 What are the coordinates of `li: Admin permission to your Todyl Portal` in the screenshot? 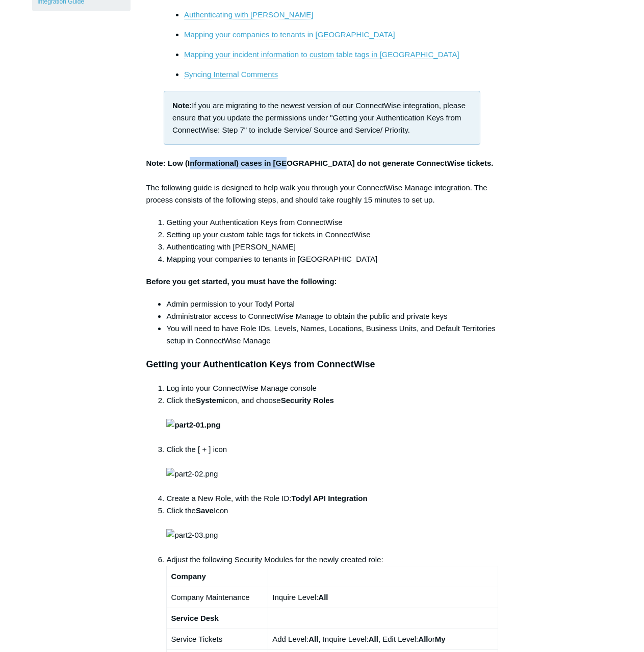 It's located at (332, 304).